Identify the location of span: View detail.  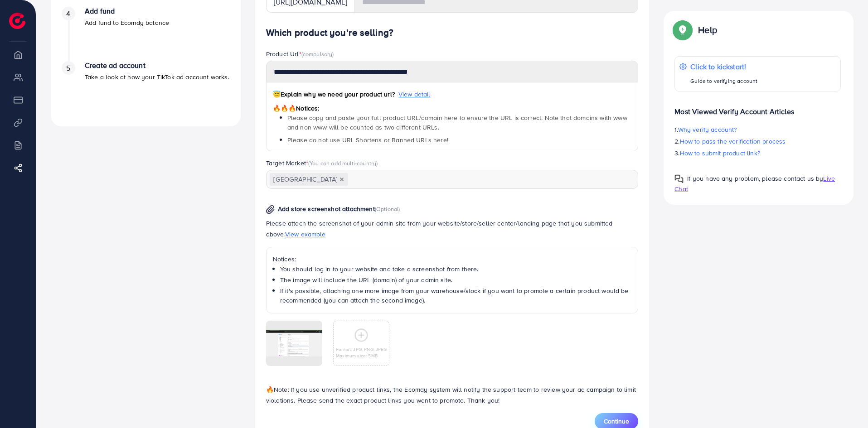
(414, 94).